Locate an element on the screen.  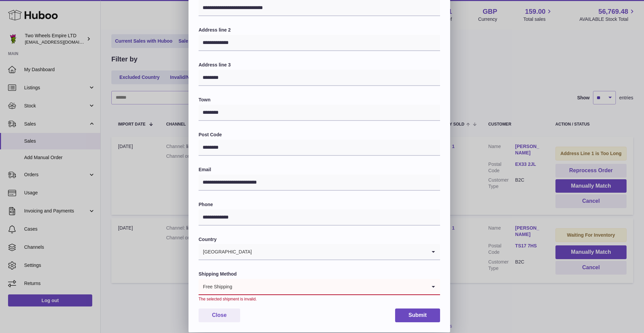
label: Post Code is located at coordinates (319, 135).